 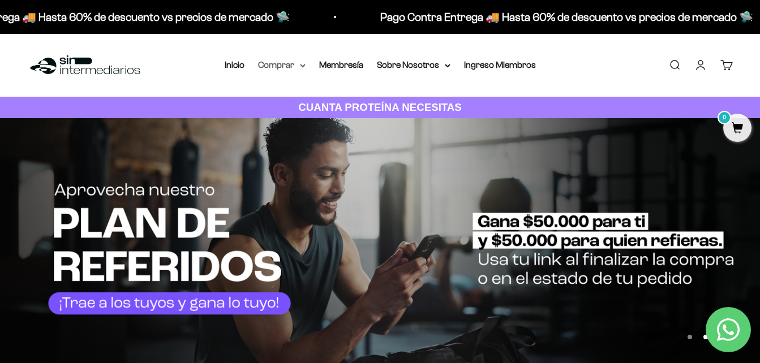 I want to click on a: Inicio, so click(x=234, y=65).